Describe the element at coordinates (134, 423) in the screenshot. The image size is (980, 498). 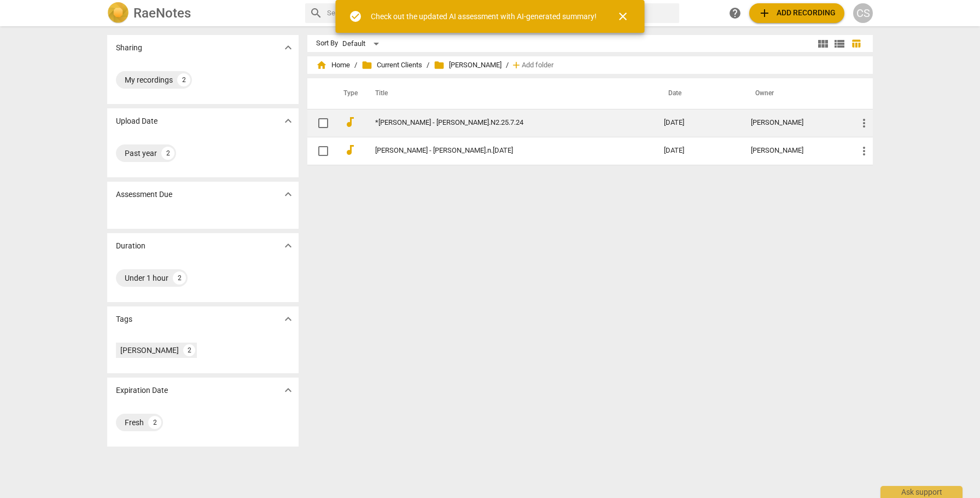
I see `div: Fresh` at that location.